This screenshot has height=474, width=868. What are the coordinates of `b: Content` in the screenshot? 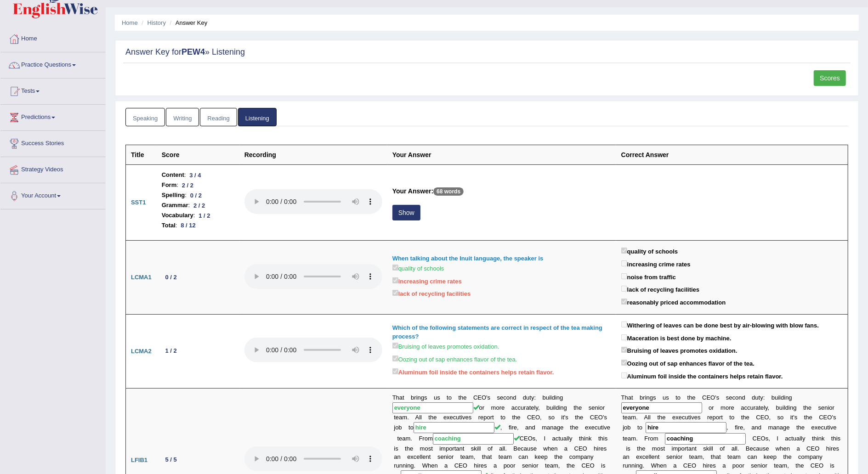 It's located at (173, 175).